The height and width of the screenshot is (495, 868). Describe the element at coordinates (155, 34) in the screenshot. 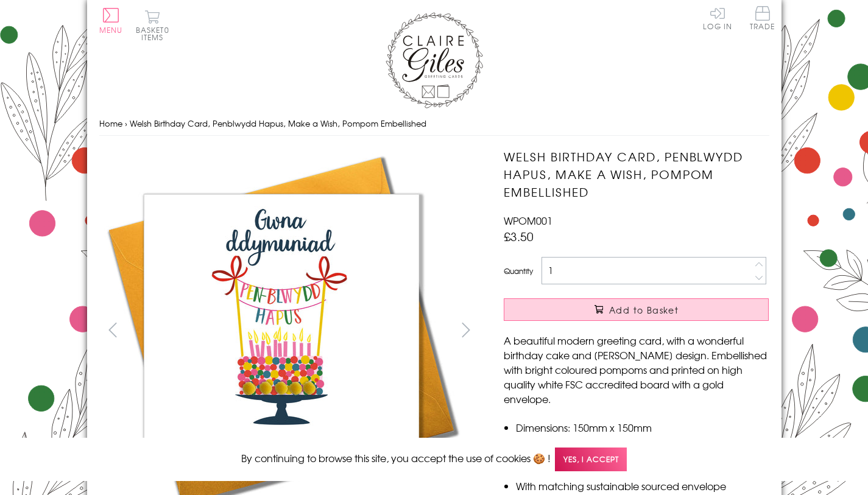

I see `span: 0 items` at that location.